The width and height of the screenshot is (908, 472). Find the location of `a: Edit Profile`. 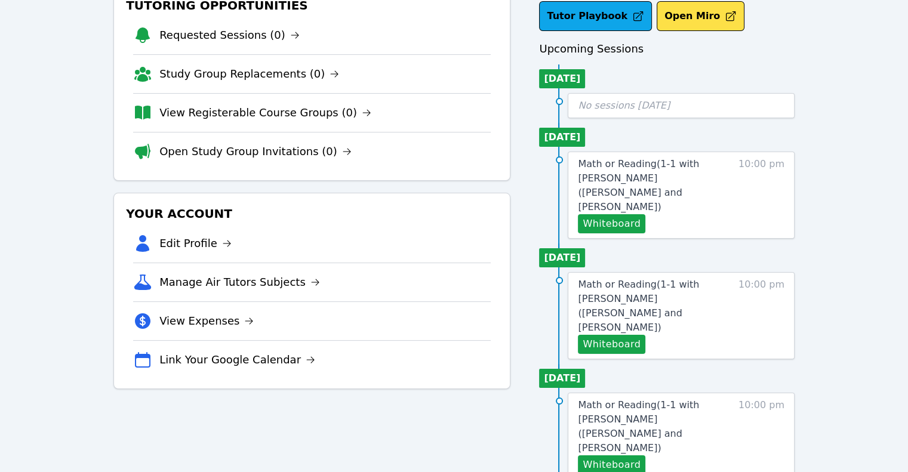

a: Edit Profile is located at coordinates (195, 244).